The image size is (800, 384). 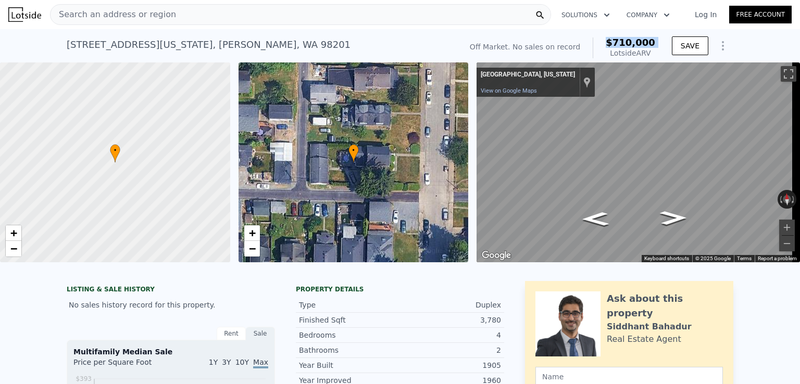 What do you see at coordinates (649, 327) in the screenshot?
I see `div: Siddhant Bahadur` at bounding box center [649, 327].